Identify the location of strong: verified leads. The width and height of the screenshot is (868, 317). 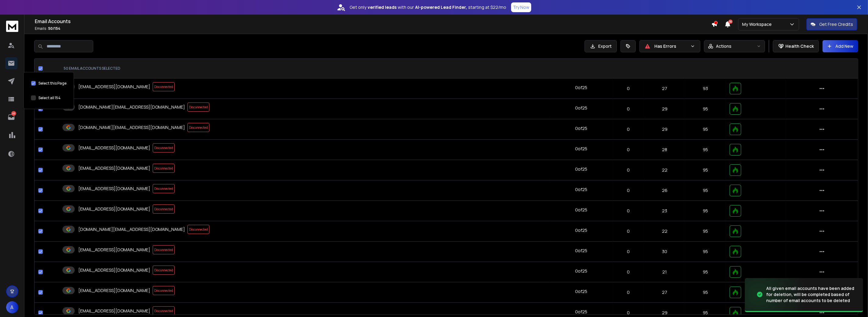
(382, 7).